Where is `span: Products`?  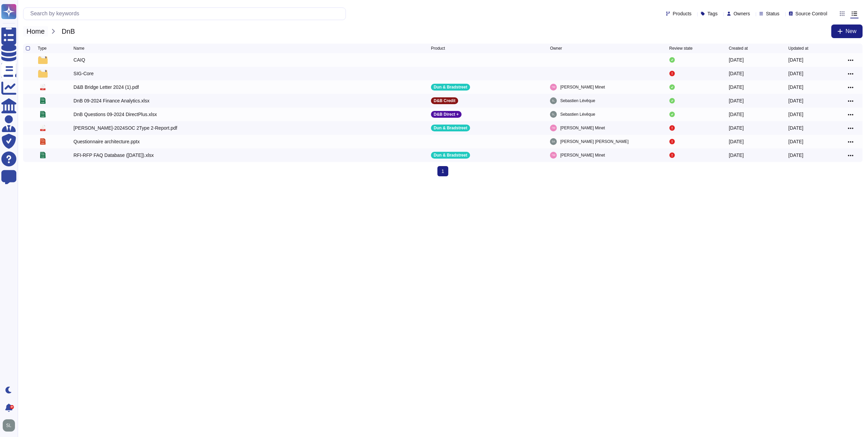
span: Products is located at coordinates (682, 13).